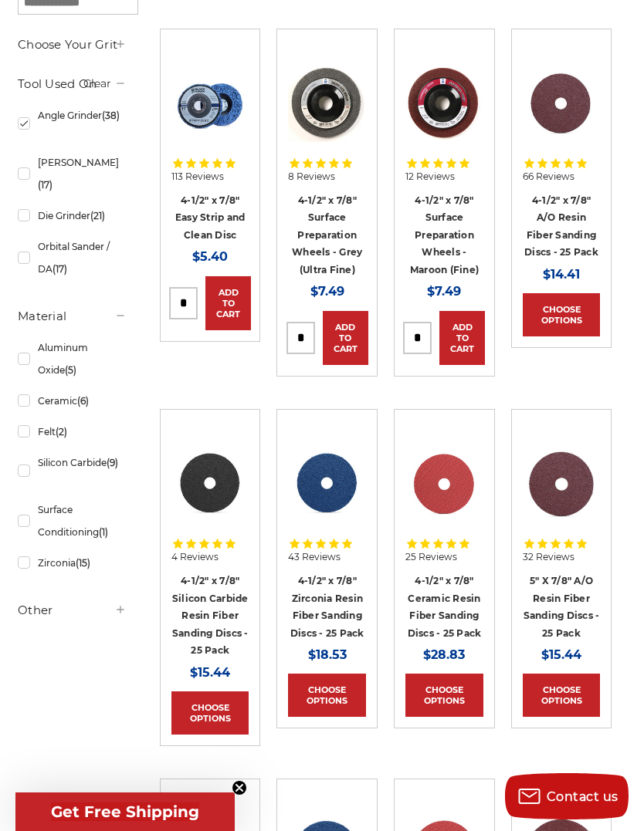 The width and height of the screenshot is (644, 831). What do you see at coordinates (72, 258) in the screenshot?
I see `a: Orbital Sander / DA` at bounding box center [72, 258].